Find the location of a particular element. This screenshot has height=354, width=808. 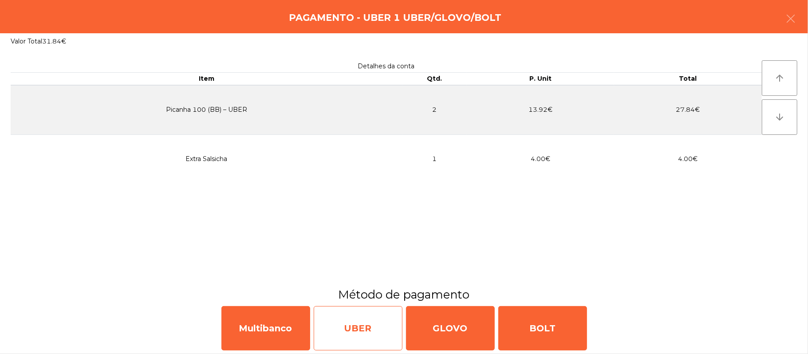

div: Multibanco is located at coordinates (266, 328).